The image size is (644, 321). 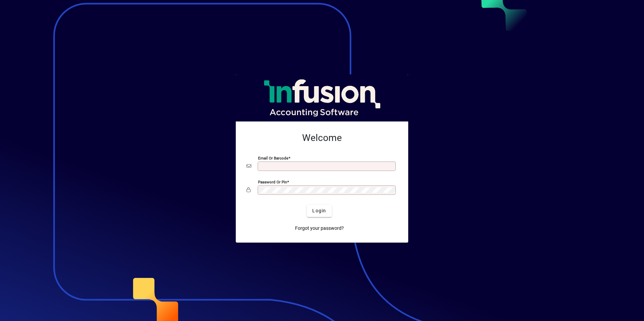 What do you see at coordinates (319, 211) in the screenshot?
I see `span: Login` at bounding box center [319, 211].